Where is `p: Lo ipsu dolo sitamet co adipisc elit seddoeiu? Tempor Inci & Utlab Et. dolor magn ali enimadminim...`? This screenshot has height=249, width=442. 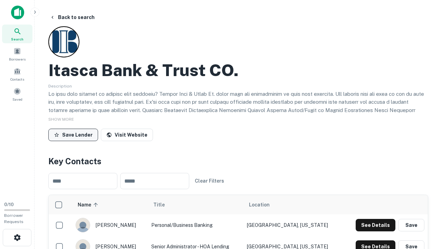
p: Lo ipsu dolo sitamet co adipisc elit seddoeiu? Tempor Inci & Utlab Et. dolor magn ali enimadminim... is located at coordinates (238, 122).